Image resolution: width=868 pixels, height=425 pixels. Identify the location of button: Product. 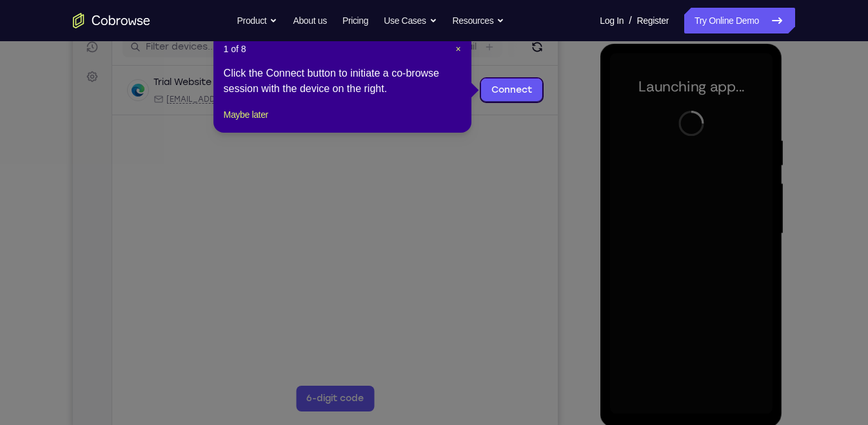
(257, 21).